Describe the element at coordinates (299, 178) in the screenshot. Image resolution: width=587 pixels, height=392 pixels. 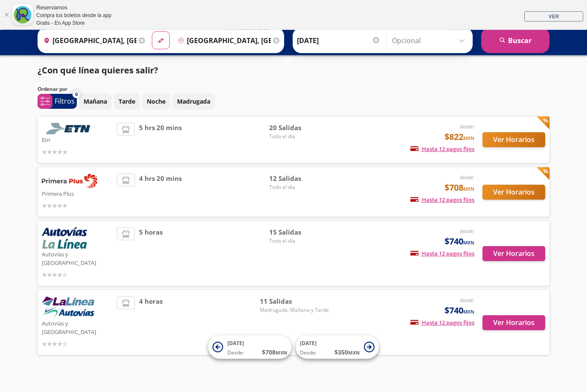
I see `span: 12 Salidas` at that location.